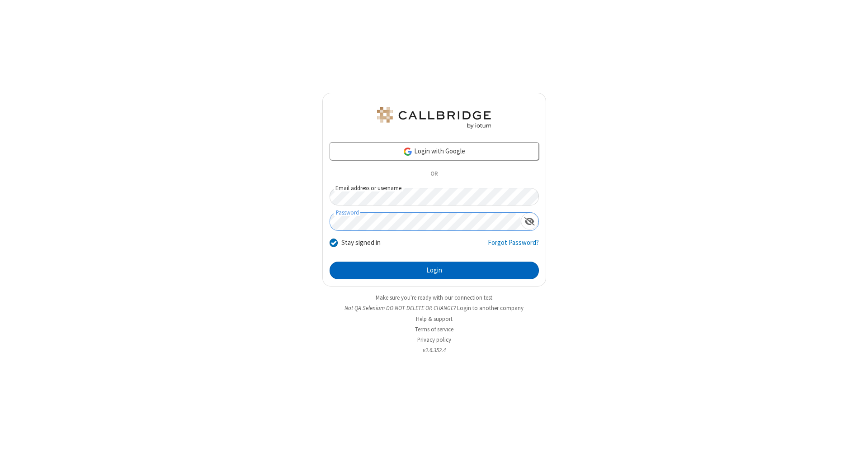  What do you see at coordinates (434, 319) in the screenshot?
I see `a: Help & support` at bounding box center [434, 319].